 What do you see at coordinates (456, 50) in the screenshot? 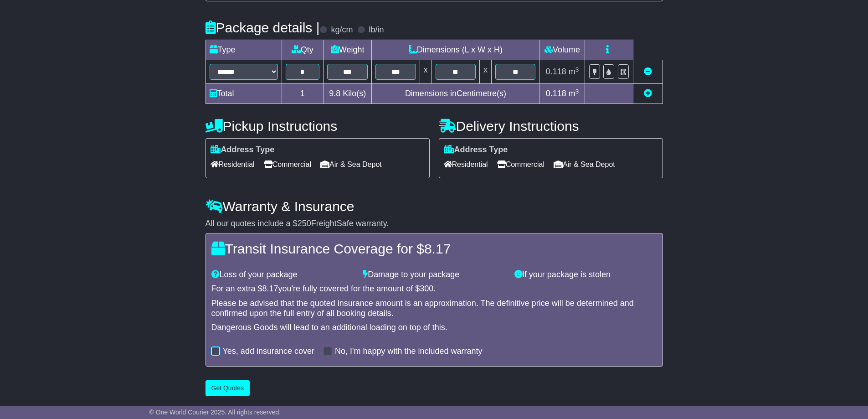
I see `td: Dimensions (L x W x H)` at bounding box center [456, 50].